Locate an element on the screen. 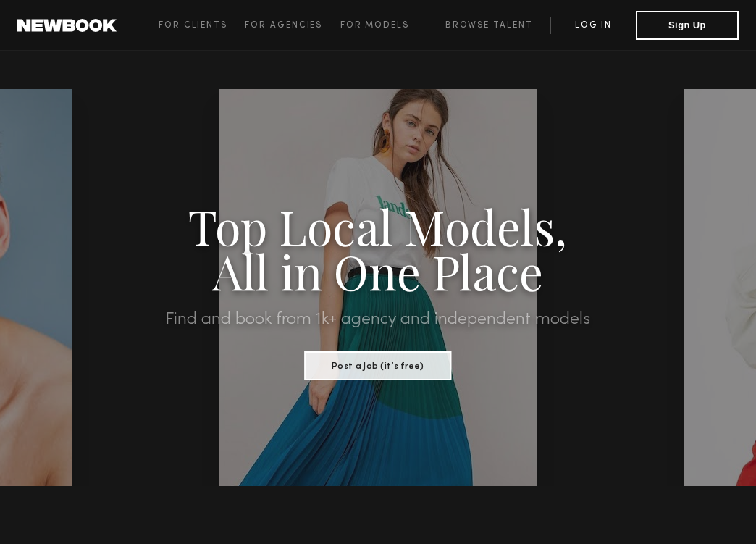  a: For Clients is located at coordinates (201, 25).